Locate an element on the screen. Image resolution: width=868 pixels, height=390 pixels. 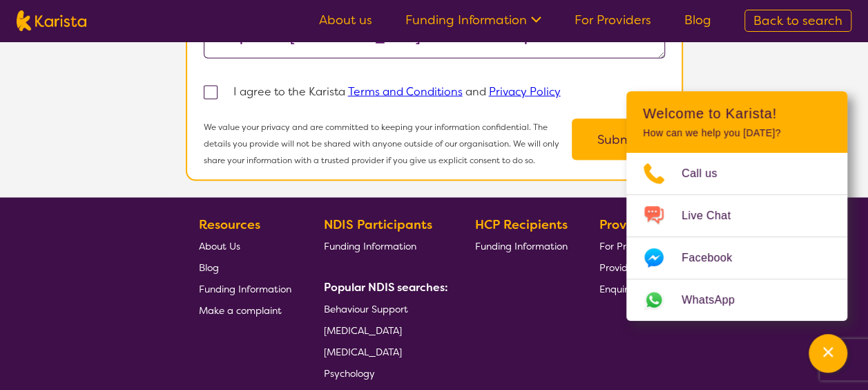
a: Privacy Policy is located at coordinates (525, 91).